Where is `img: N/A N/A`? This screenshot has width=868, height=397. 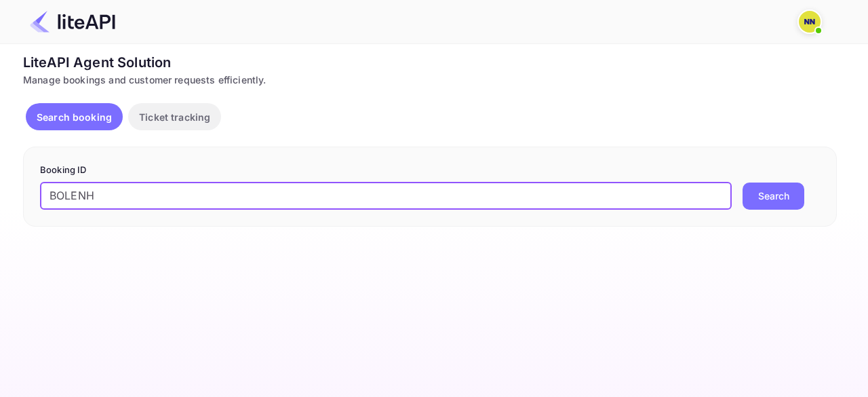 img: N/A N/A is located at coordinates (809, 22).